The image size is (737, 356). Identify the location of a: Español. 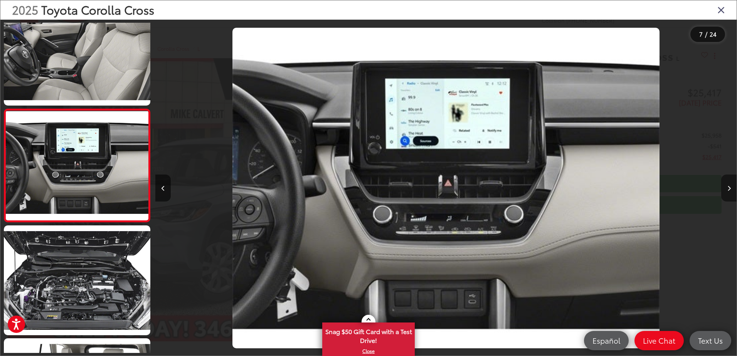
(607, 341).